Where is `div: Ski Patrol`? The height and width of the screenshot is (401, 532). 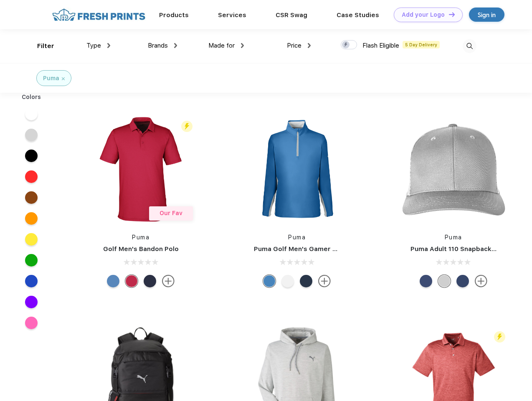
div: Ski Patrol is located at coordinates (131, 281).